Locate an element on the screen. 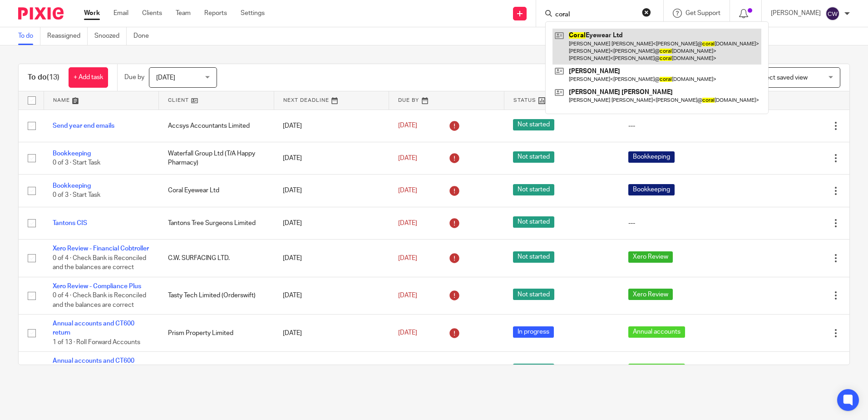 Image resolution: width=868 pixels, height=420 pixels. span: 1 of 13 · Roll Forward Accounts is located at coordinates (96, 342).